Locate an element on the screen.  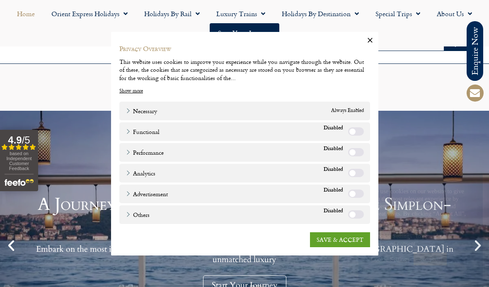
span: Always Enabled is located at coordinates (347, 110).